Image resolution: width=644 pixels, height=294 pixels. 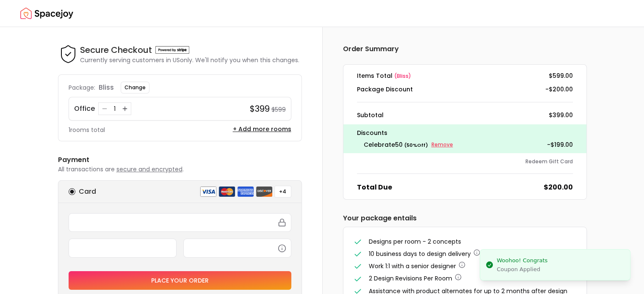 I want to click on div: Woohoo! Congrats, so click(x=522, y=261).